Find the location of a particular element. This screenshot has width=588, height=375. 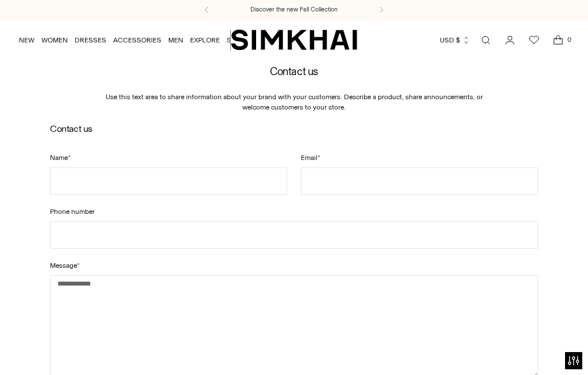

label: Phone number is located at coordinates (294, 212).